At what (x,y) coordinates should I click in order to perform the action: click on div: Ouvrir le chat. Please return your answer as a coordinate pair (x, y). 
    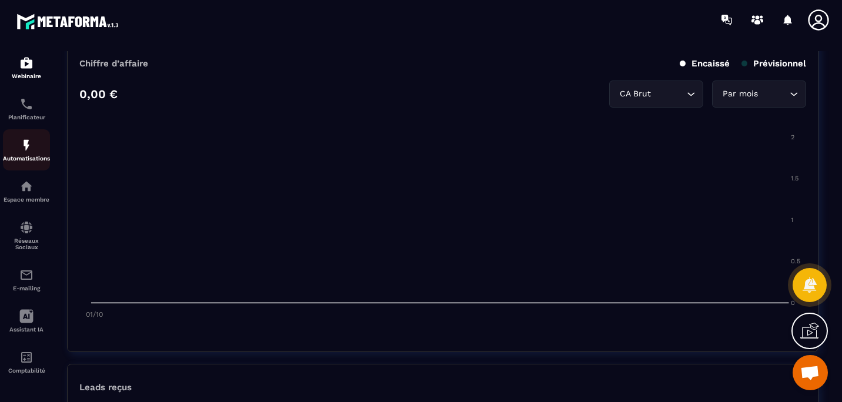
    Looking at the image, I should click on (810, 373).